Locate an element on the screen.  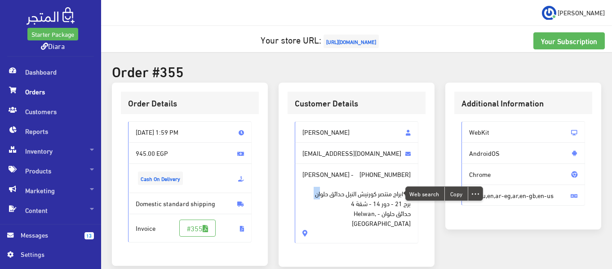
h3: Additional Information is located at coordinates (523, 103).